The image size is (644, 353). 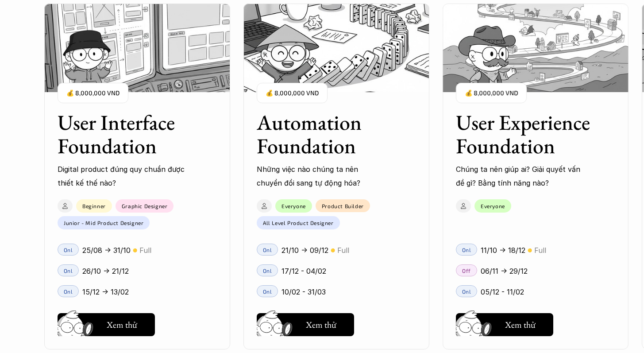 I want to click on p: 06/11 -> 29/12, so click(x=504, y=271).